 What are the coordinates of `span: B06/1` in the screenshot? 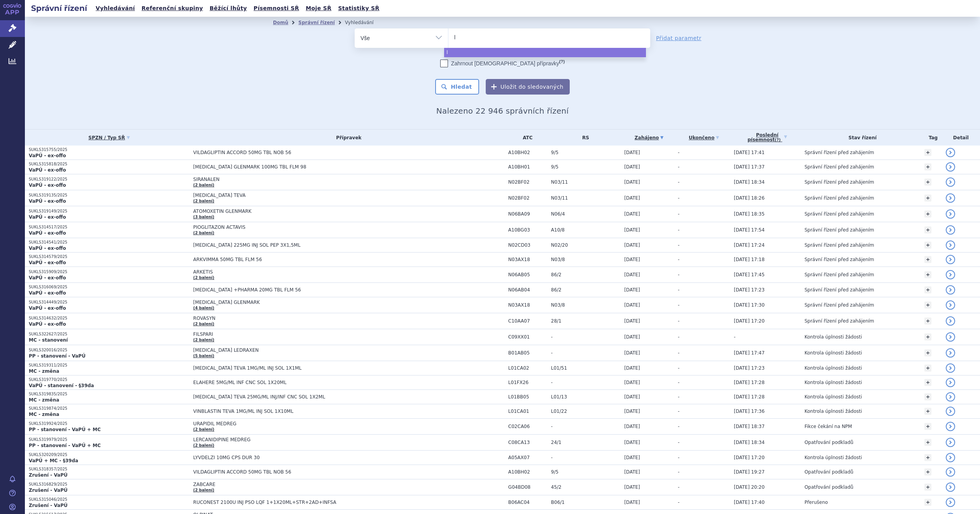 It's located at (586, 502).